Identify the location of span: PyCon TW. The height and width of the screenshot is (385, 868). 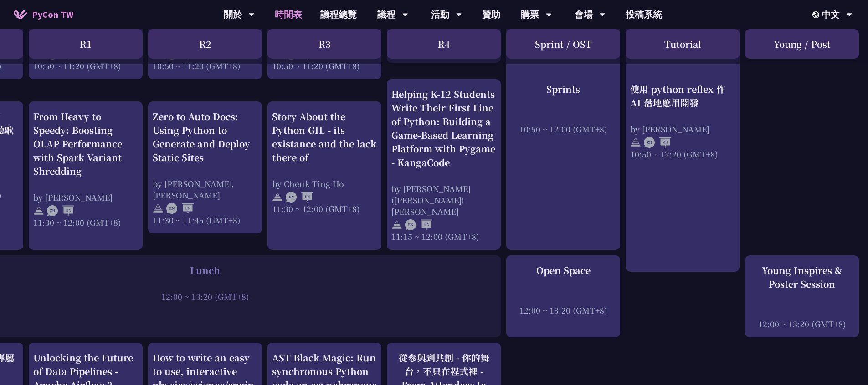
(52, 14).